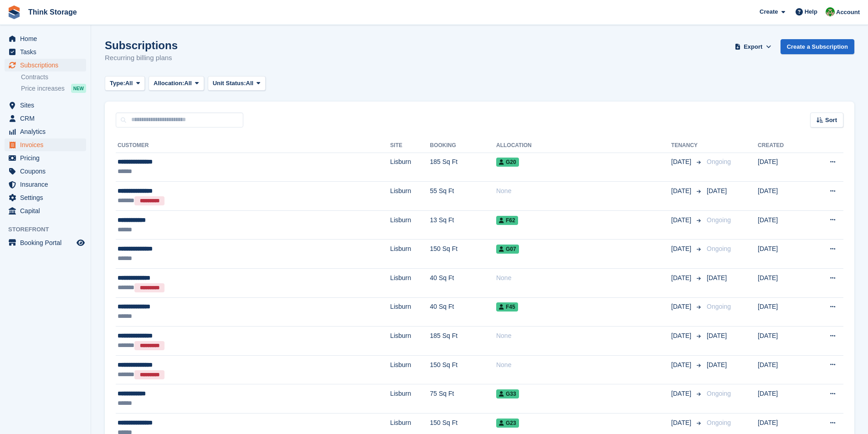  What do you see at coordinates (753, 47) in the screenshot?
I see `span: Export` at bounding box center [753, 47].